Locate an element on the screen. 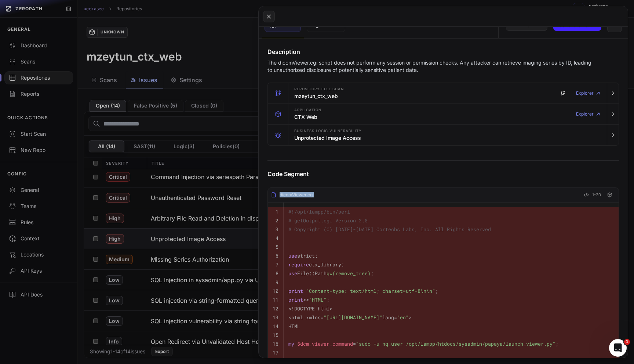  span: 1 is located at coordinates (627, 342).